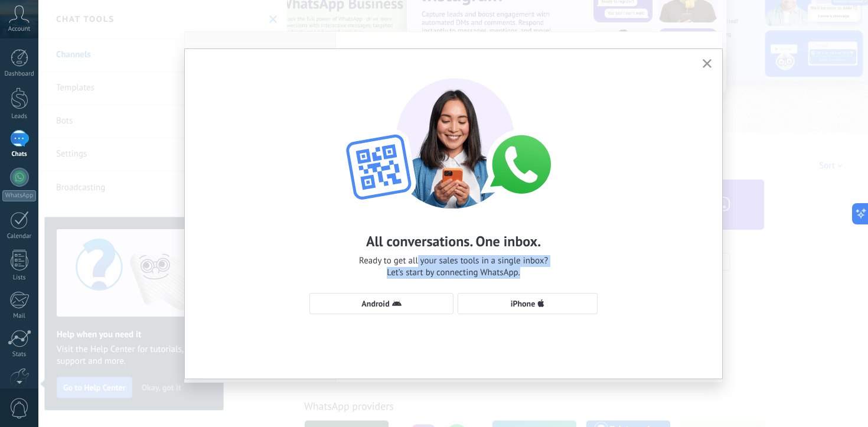 Image resolution: width=868 pixels, height=427 pixels. I want to click on div: Chats, so click(19, 154).